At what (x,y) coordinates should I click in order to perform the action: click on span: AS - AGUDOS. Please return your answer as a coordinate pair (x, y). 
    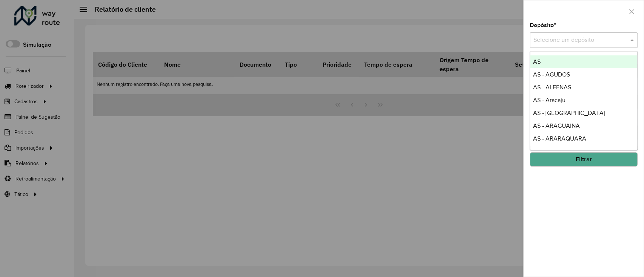
    Looking at the image, I should click on (552, 74).